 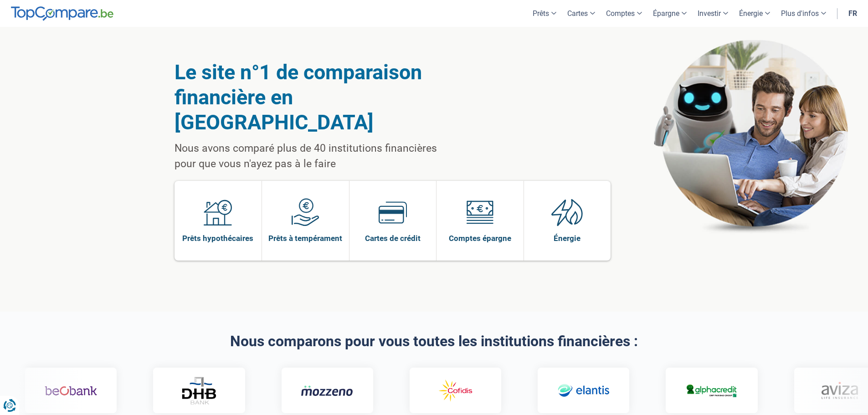 What do you see at coordinates (434, 342) in the screenshot?
I see `h2: Nous comparons pour vous toutes les institutions financières :` at bounding box center [434, 342].